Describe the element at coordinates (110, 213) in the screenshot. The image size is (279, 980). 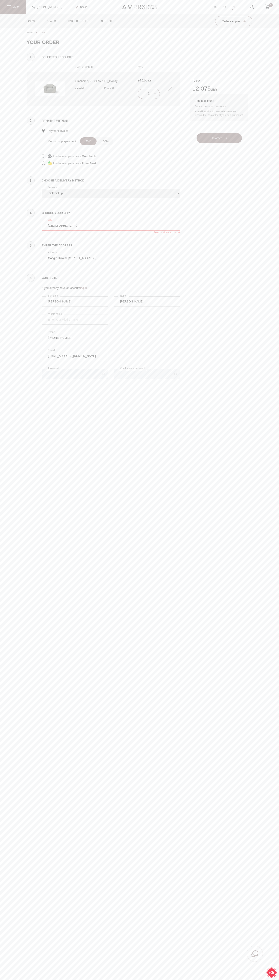
I see `span: Choose your city` at that location.